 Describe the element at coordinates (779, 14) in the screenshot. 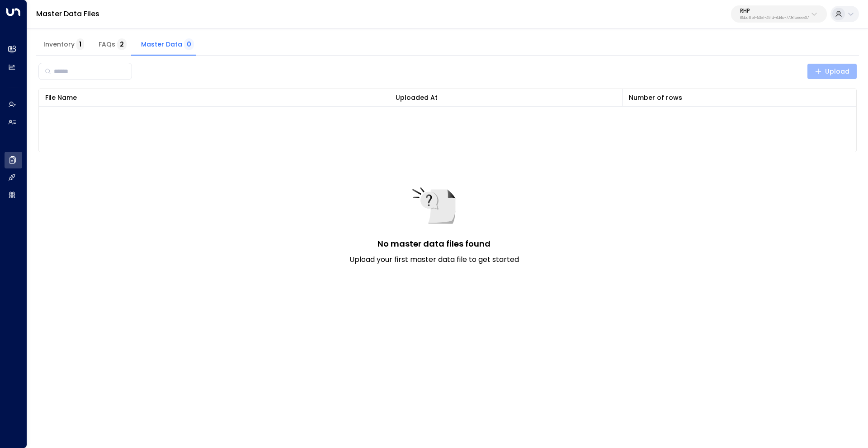

I see `button: RHP85bcf151-53e1-49fd-8d4c-7708fbeee317` at that location.